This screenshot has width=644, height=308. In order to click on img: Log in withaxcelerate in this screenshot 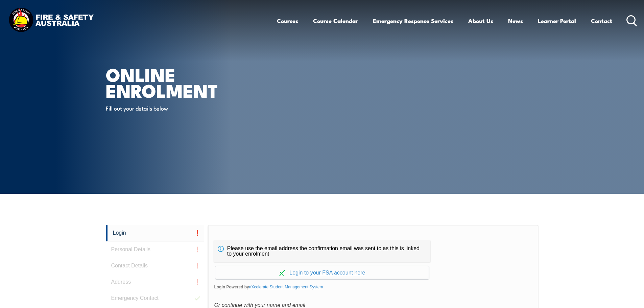, I will do `click(283, 273)`.